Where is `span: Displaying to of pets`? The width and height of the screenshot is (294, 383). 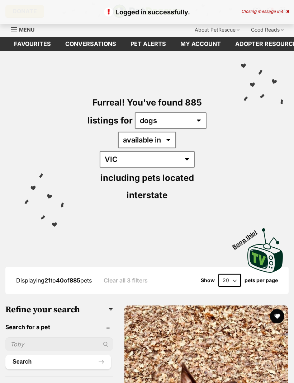 span: Displaying to of pets is located at coordinates (54, 280).